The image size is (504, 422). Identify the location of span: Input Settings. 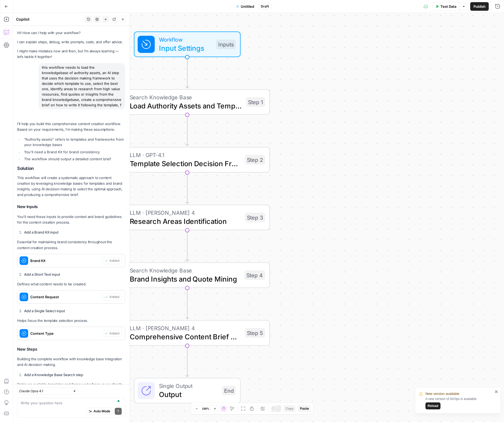
(185, 48).